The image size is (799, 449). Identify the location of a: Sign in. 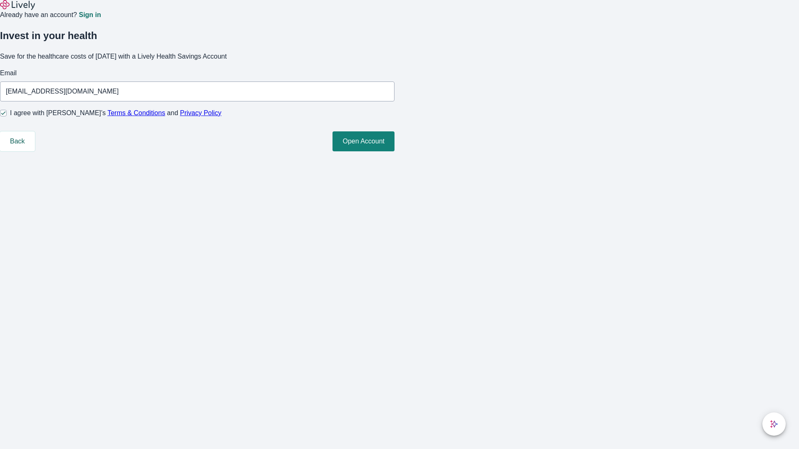
(89, 15).